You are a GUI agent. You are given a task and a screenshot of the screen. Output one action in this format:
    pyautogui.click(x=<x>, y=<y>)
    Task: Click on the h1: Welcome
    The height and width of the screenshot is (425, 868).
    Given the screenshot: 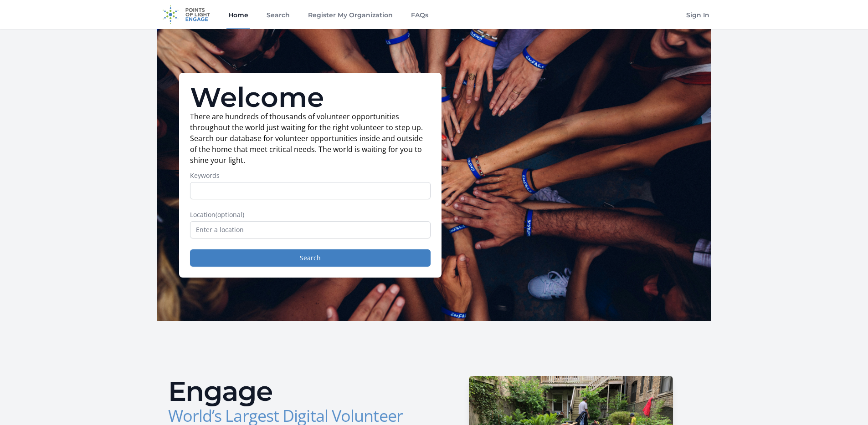 What is the action you would take?
    pyautogui.click(x=310, y=98)
    